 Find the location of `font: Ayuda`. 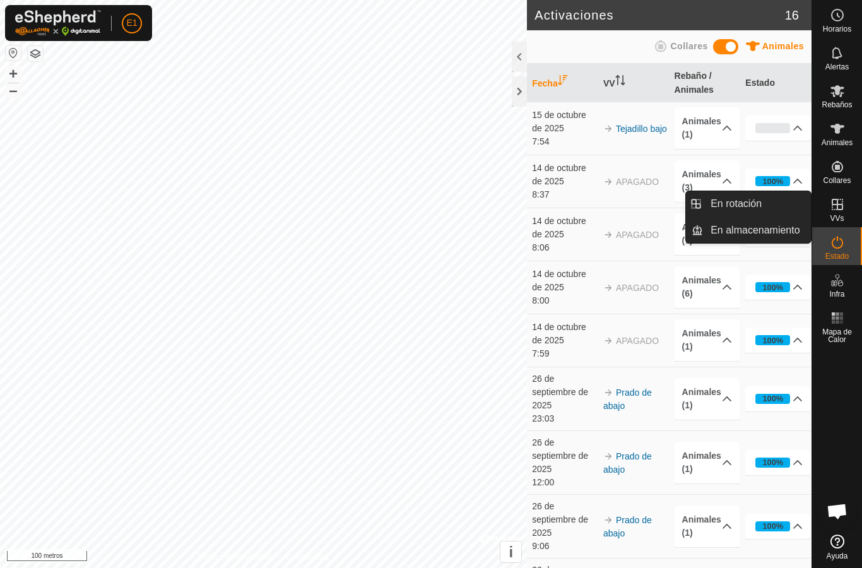

font: Ayuda is located at coordinates (837, 556).